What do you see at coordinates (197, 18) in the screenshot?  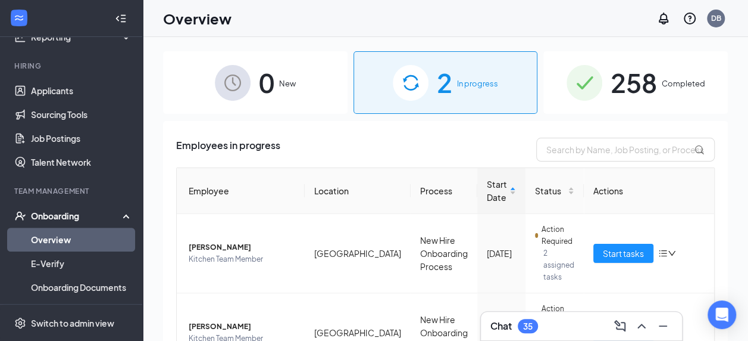 I see `h1: Overview` at bounding box center [197, 18].